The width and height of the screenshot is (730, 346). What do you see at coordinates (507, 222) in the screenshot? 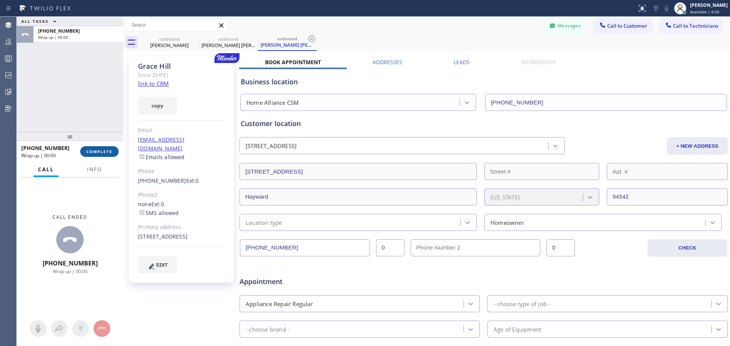
I see `div: Homeowner` at bounding box center [507, 222].